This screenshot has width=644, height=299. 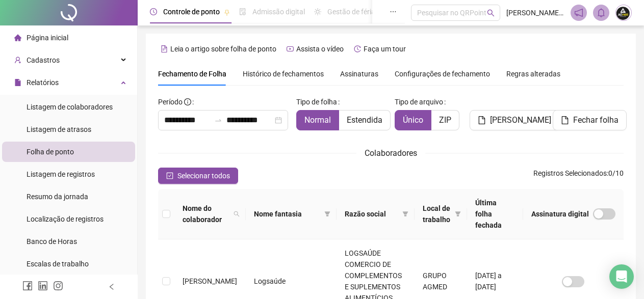 What do you see at coordinates (191, 12) in the screenshot?
I see `span: Controle de ponto` at bounding box center [191, 12].